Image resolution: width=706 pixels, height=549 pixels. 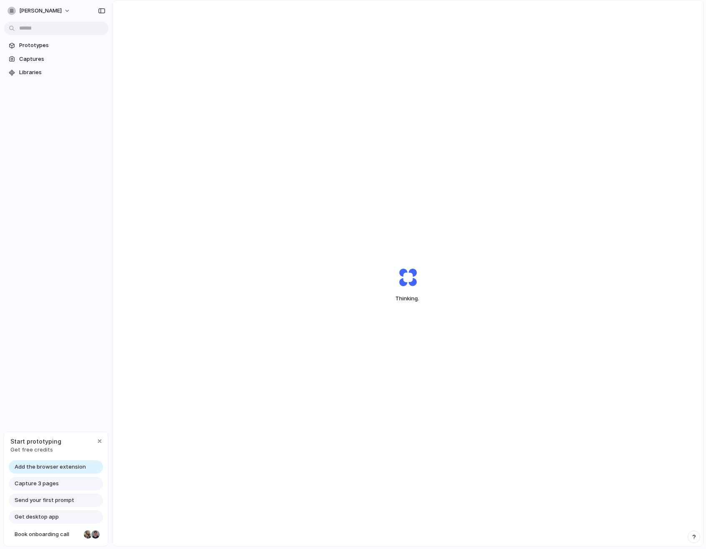 I want to click on span: Get free credits, so click(x=36, y=450).